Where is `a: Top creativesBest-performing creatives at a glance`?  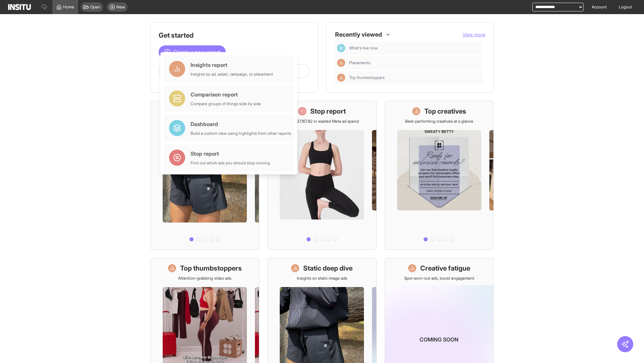 a: Top creativesBest-performing creatives at a glance is located at coordinates (439, 175).